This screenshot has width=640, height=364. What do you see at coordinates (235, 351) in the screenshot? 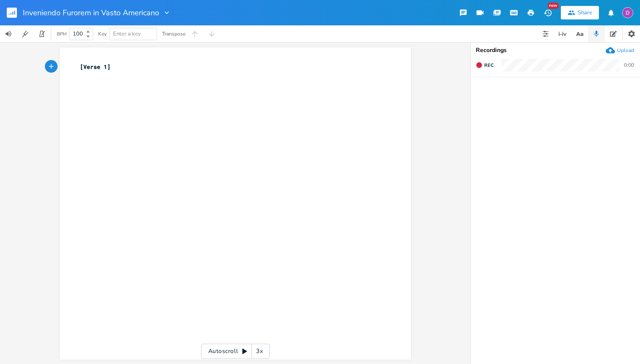
I see `div: Autoscroll` at bounding box center [235, 351].